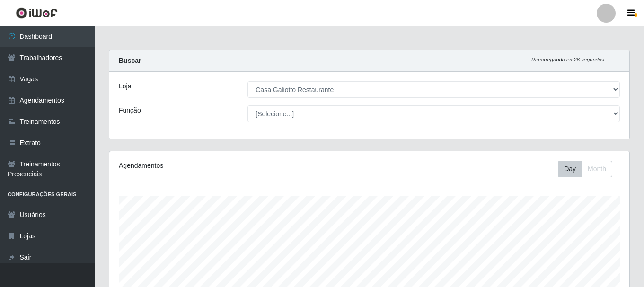  I want to click on label: Loja, so click(125, 86).